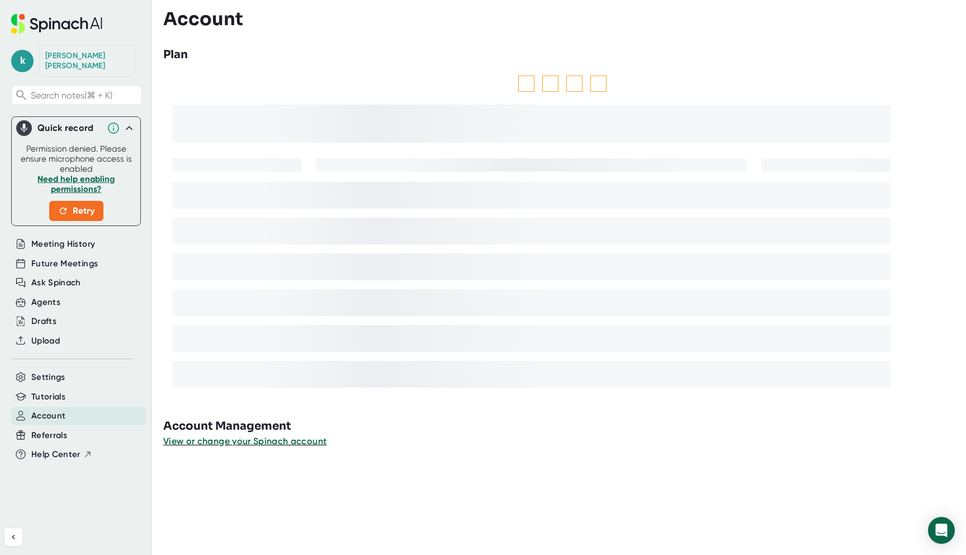  Describe the element at coordinates (45, 341) in the screenshot. I see `button: Upload` at that location.